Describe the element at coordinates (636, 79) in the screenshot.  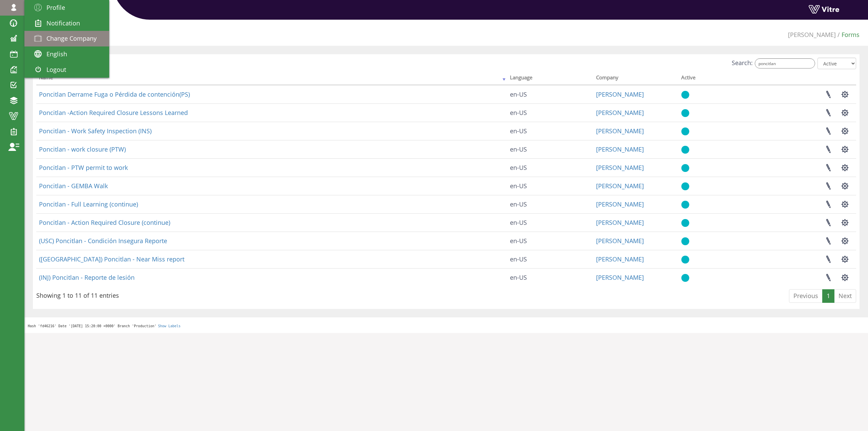
I see `th: Company` at that location.